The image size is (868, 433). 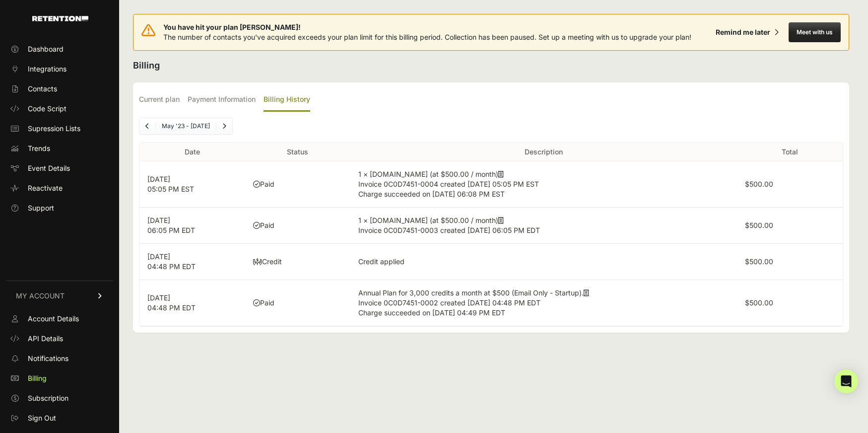 I want to click on span: Code Script, so click(x=47, y=108).